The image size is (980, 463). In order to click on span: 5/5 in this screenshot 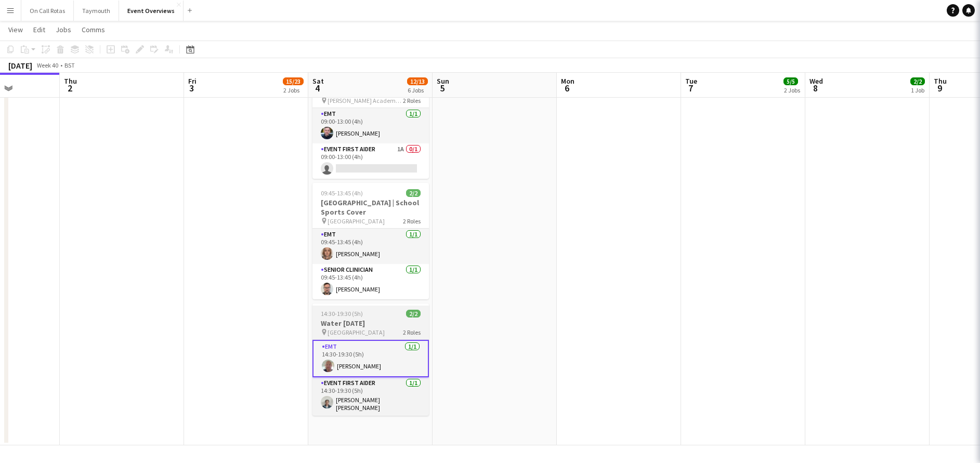, I will do `click(791, 81)`.